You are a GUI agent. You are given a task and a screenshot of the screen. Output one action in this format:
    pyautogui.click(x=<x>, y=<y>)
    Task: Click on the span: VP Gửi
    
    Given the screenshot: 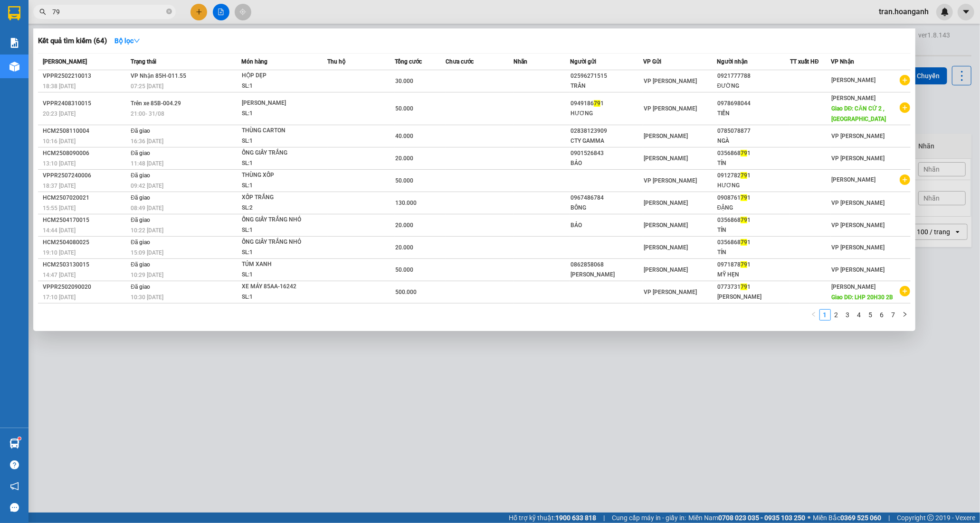 What is the action you would take?
    pyautogui.click(x=652, y=62)
    